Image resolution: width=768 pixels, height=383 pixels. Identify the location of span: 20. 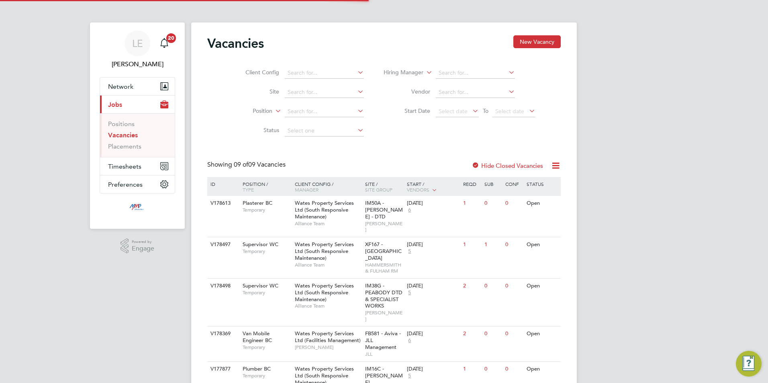
(171, 38).